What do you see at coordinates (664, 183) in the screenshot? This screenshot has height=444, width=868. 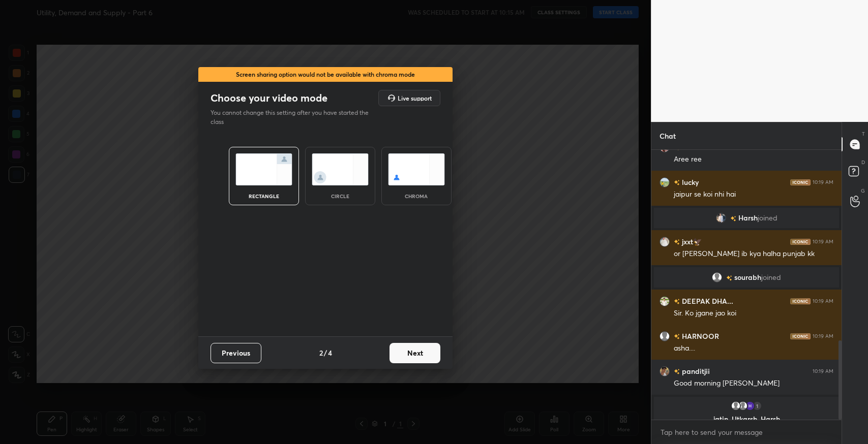 I see `img: 36fe5b7b90724607a82f2bc02fe5f37c.jpg` at bounding box center [664, 183].